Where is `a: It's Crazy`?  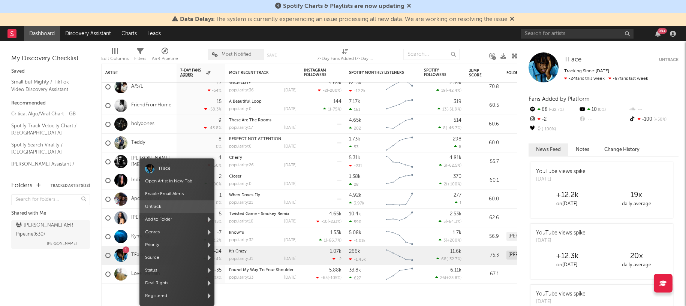
a: It's Crazy is located at coordinates (238, 252).